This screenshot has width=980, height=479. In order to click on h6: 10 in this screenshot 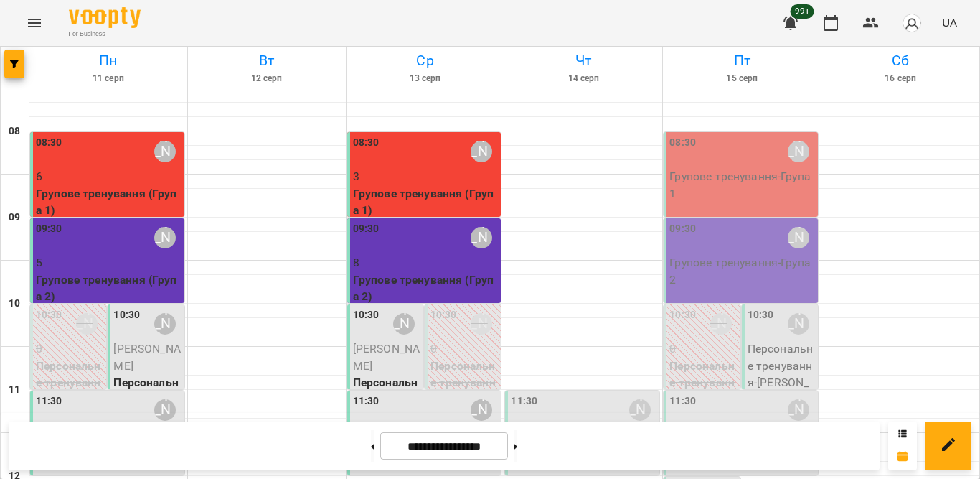, I will do `click(14, 304)`.